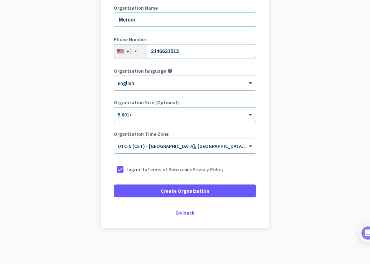 The height and width of the screenshot is (264, 370). Describe the element at coordinates (166, 169) in the screenshot. I see `a: Terms of Service` at that location.